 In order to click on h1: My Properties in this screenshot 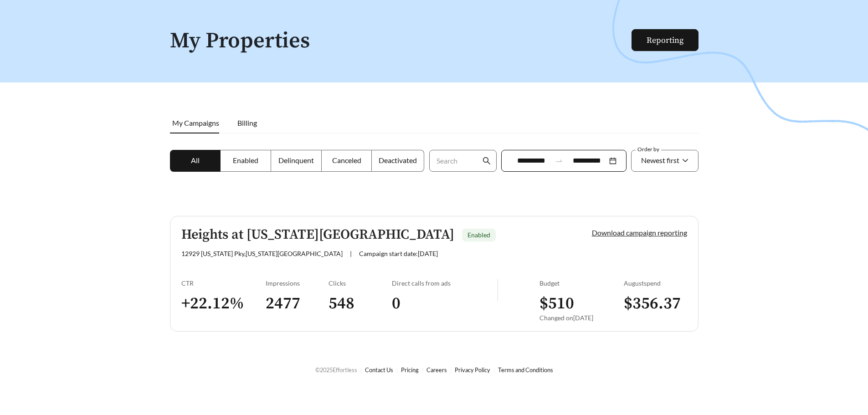, I will do `click(401, 41)`.